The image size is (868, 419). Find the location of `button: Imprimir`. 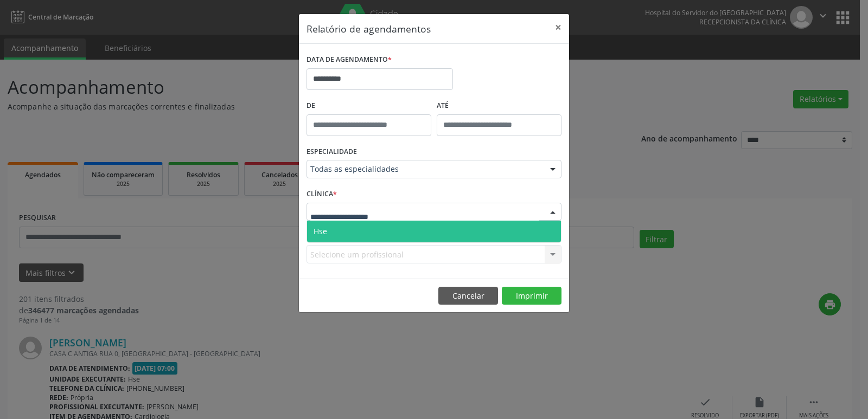

button: Imprimir is located at coordinates (531, 296).